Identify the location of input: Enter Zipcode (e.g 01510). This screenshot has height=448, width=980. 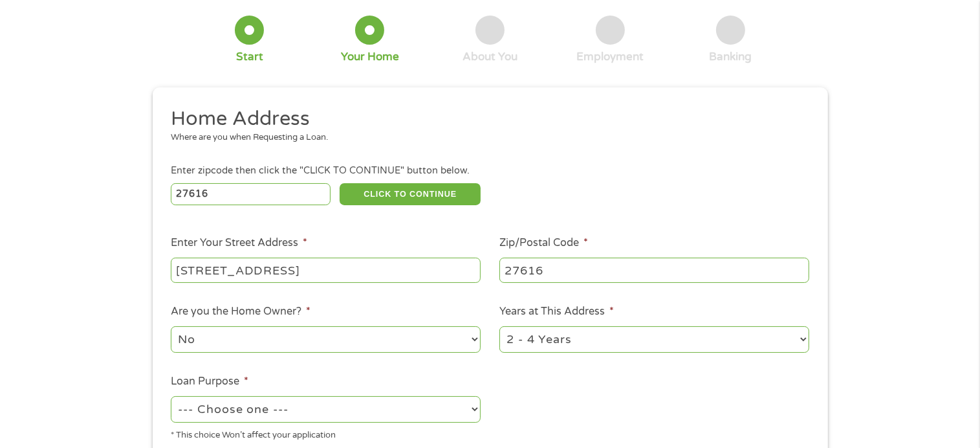
(250, 194).